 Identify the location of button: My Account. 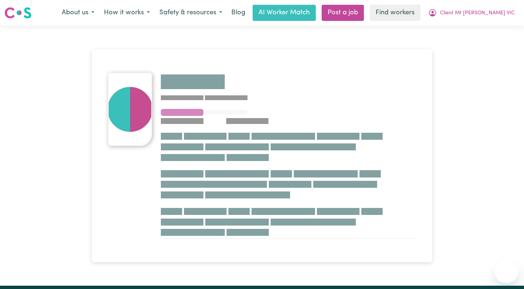
(471, 13).